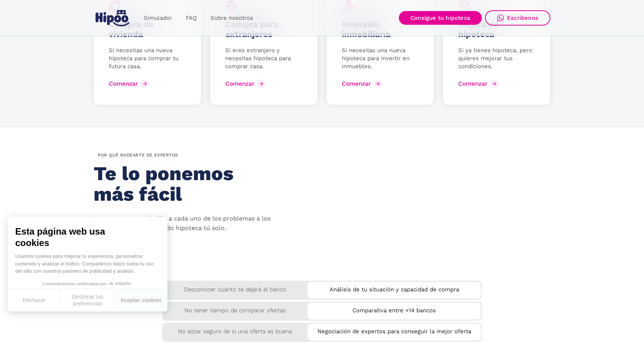  I want to click on a: Escríbenos, so click(517, 18).